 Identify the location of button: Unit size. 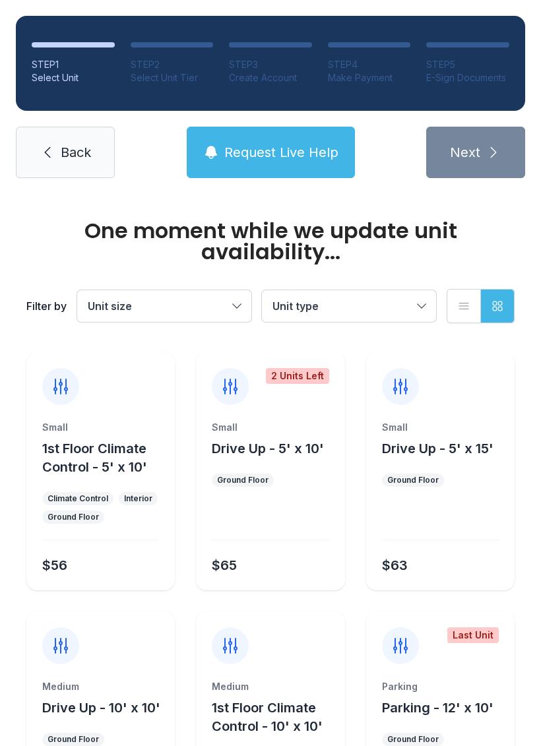
(164, 306).